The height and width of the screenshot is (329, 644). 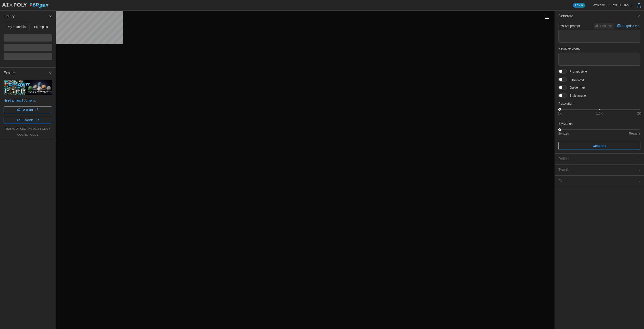 I want to click on span: Admin, so click(x=579, y=5).